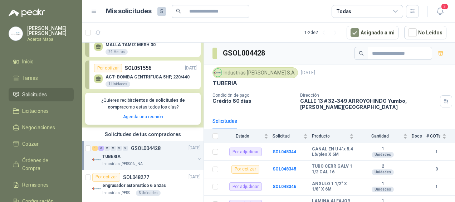 This screenshot has height=202, width=455. I want to click on span: Cantidad, so click(380, 136).